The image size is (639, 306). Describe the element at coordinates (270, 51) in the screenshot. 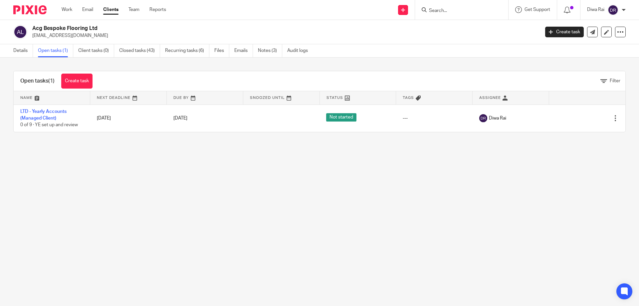

I see `a: Notes (3)` at that location.